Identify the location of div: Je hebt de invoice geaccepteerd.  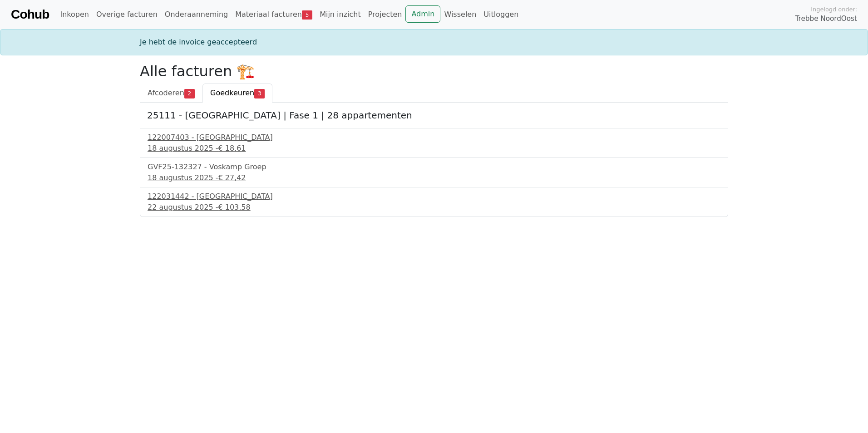
(434, 42).